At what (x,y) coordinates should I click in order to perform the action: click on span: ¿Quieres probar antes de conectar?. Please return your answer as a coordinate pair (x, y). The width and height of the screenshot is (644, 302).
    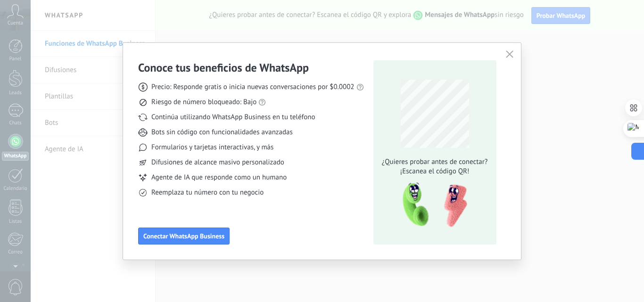
    Looking at the image, I should click on (435, 162).